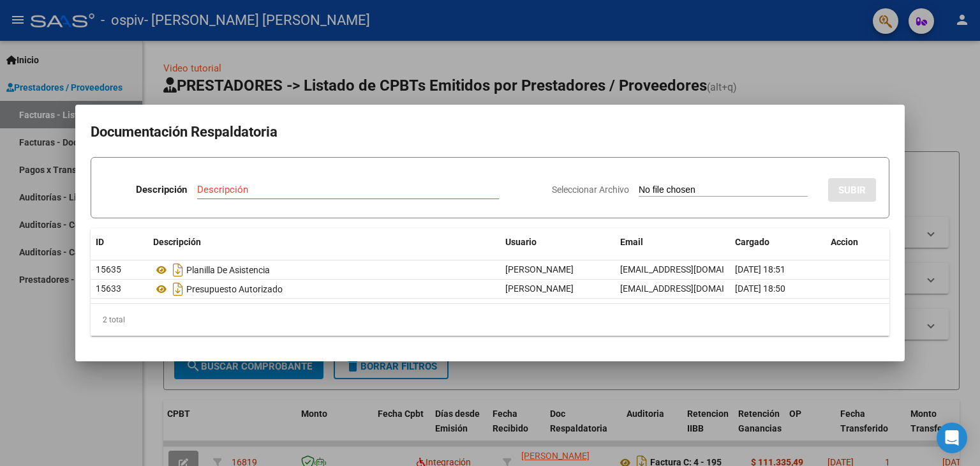 The height and width of the screenshot is (466, 980). Describe the element at coordinates (752, 242) in the screenshot. I see `span: Cargado` at that location.